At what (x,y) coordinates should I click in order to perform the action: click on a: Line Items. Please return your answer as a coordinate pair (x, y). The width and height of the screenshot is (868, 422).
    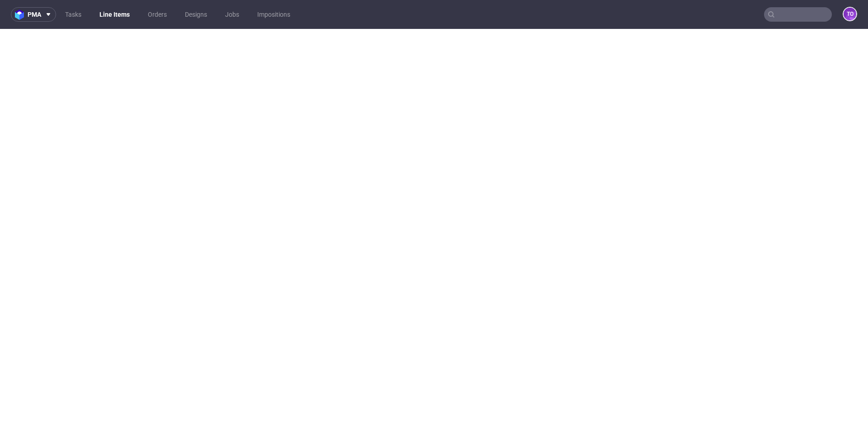
    Looking at the image, I should click on (114, 14).